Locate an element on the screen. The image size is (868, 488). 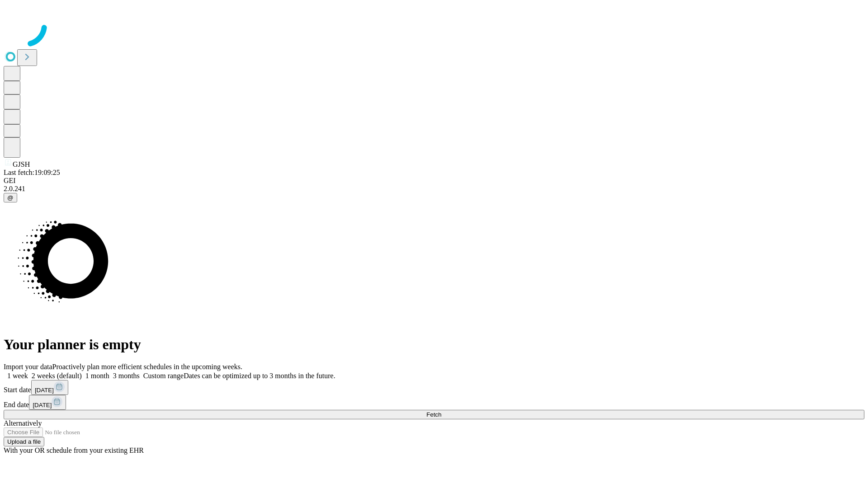
span: Fetch is located at coordinates (434, 414).